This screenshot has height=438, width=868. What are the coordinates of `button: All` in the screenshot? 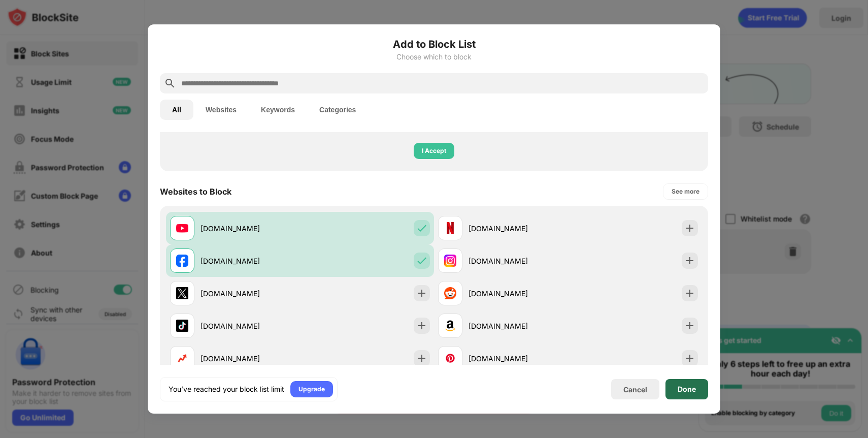 It's located at (177, 110).